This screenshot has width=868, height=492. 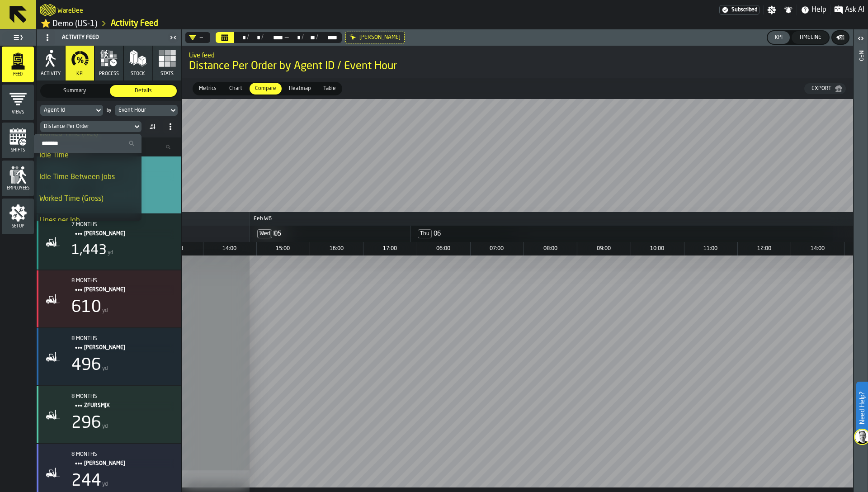 I want to click on div: hour: 11:00, so click(x=710, y=249).